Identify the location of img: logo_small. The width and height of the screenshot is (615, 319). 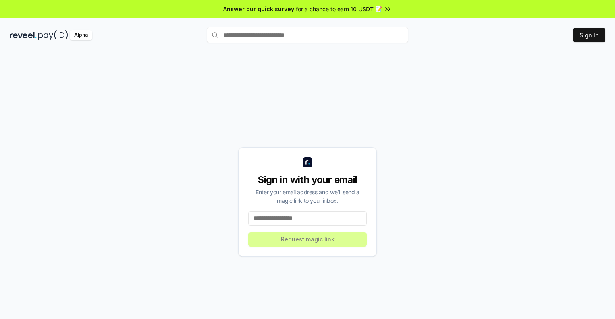
(307, 162).